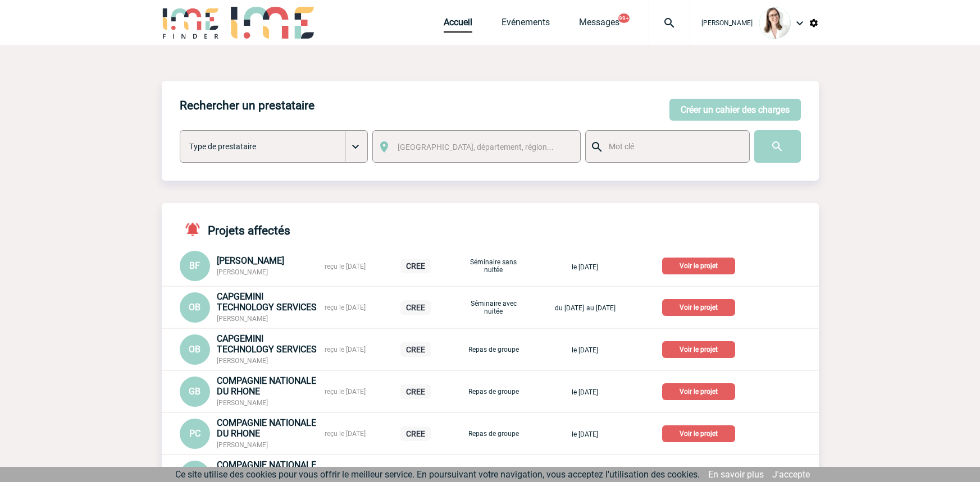 The width and height of the screenshot is (980, 482). Describe the element at coordinates (234, 229) in the screenshot. I see `h4: Projets affectés` at that location.